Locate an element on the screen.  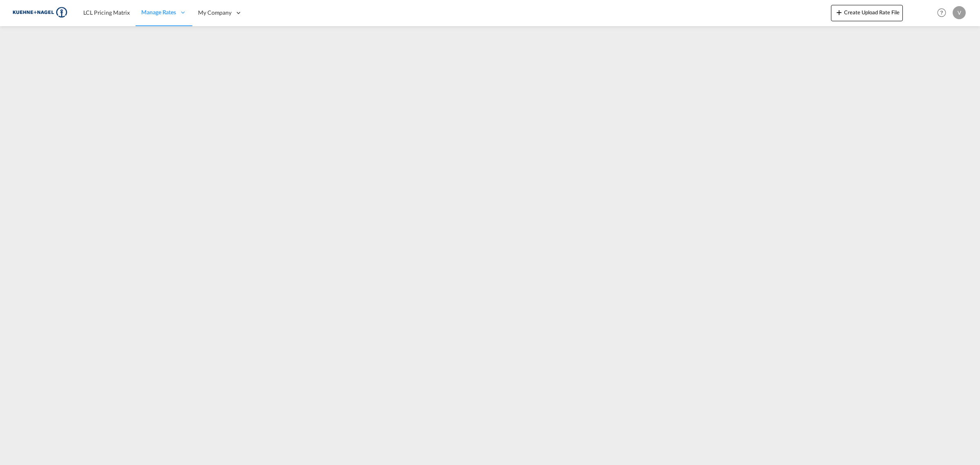
div: Help is located at coordinates (943, 13).